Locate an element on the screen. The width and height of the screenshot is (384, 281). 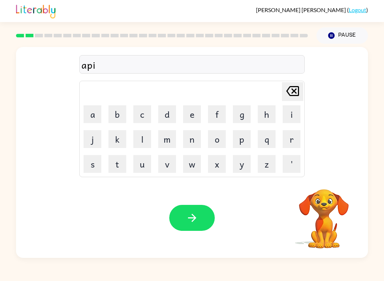
button: l is located at coordinates (142, 139).